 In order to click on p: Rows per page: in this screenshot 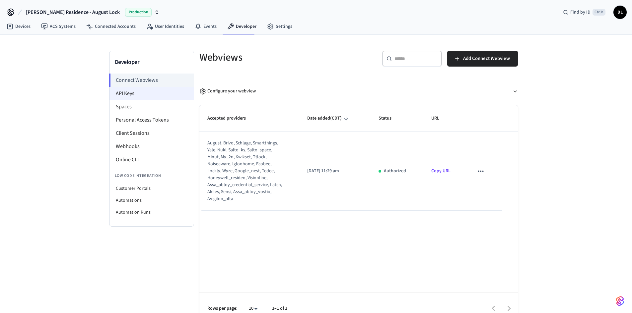, I will do `click(222, 309)`.